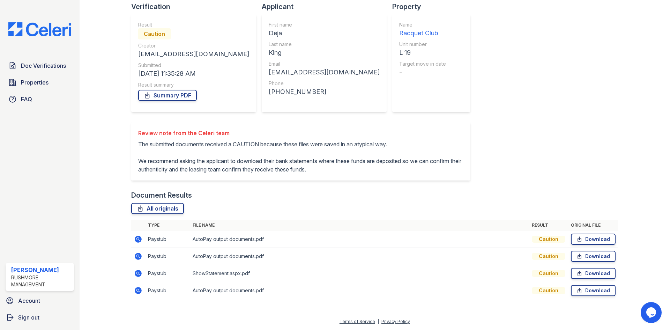 This screenshot has height=330, width=670. What do you see at coordinates (324, 33) in the screenshot?
I see `div: Deja` at bounding box center [324, 33].